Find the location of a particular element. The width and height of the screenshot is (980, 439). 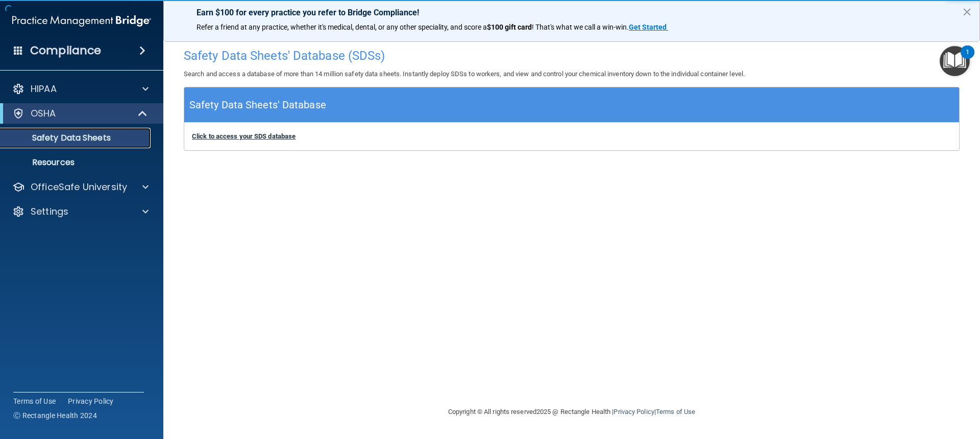

a: Settings is located at coordinates (80, 211).